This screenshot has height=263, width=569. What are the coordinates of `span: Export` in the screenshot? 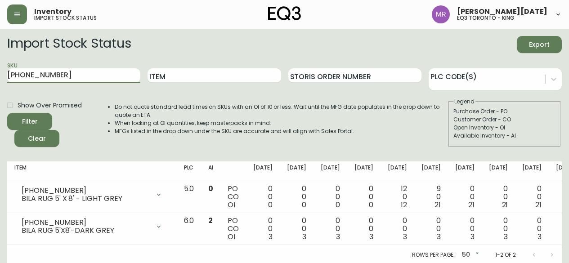 It's located at (539, 45).